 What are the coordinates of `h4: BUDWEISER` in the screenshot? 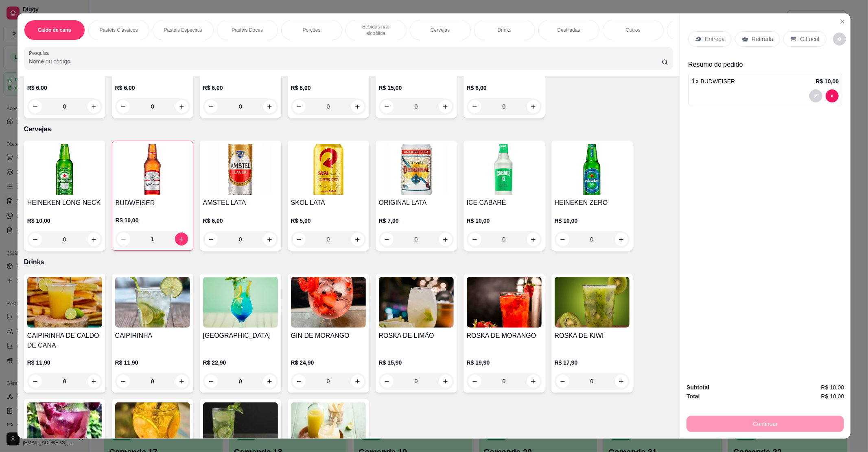 It's located at (152, 203).